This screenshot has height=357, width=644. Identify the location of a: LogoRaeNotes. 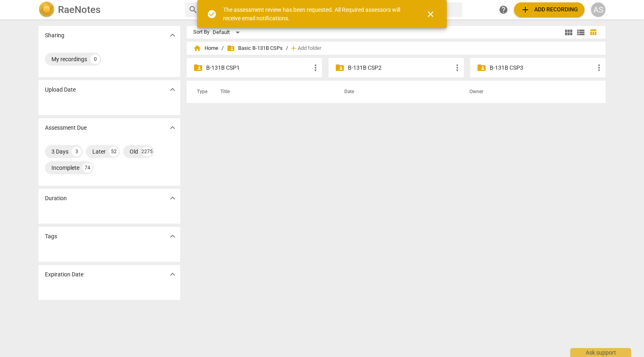
(109, 10).